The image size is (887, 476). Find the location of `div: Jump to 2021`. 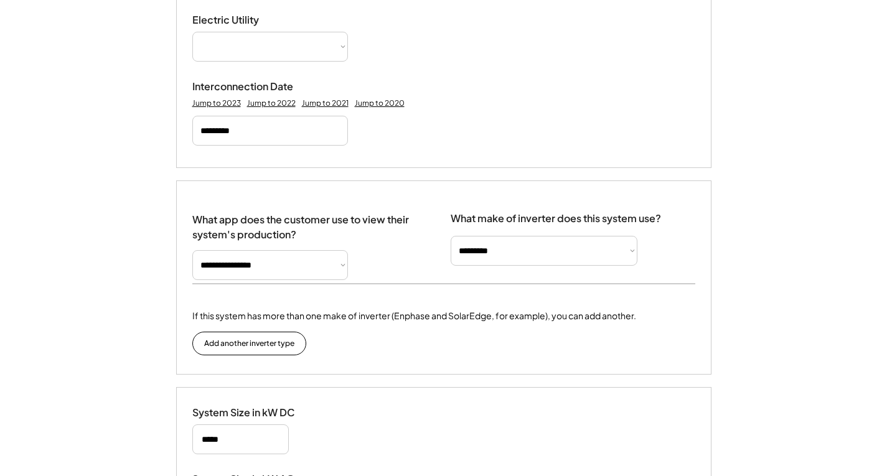

div: Jump to 2021 is located at coordinates (325, 103).